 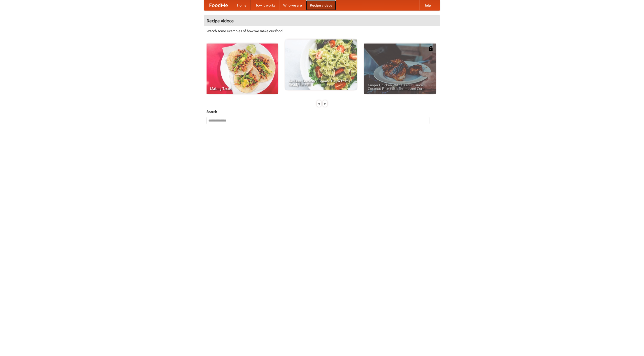 I want to click on a: Recipe videos, so click(x=321, y=5).